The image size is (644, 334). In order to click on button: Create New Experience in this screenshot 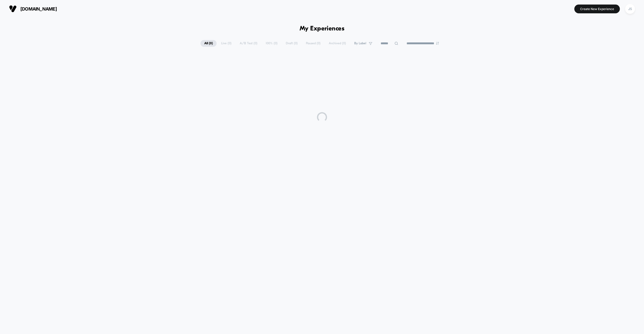, I will do `click(596, 9)`.